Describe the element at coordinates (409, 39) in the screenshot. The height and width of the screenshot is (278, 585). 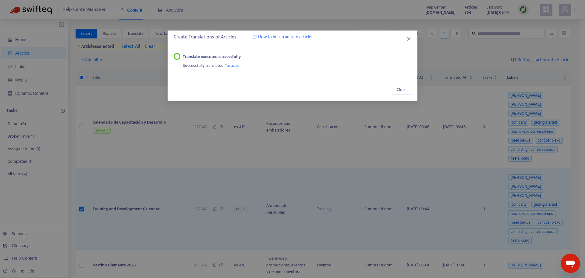
I see `span: close` at that location.